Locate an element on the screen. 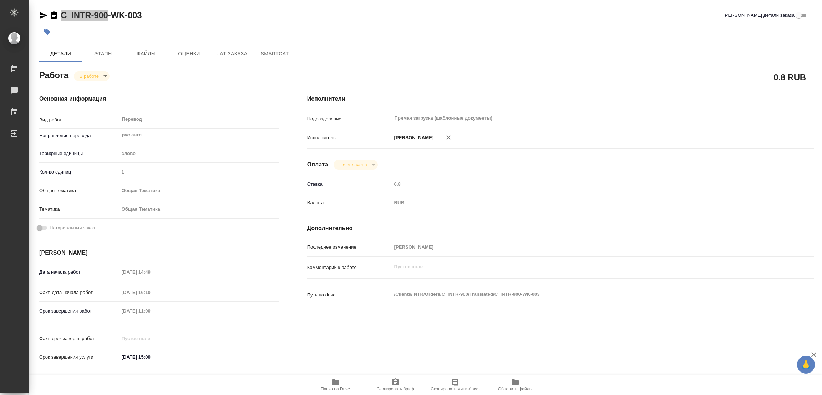 The height and width of the screenshot is (395, 822). button: Не оплачена is located at coordinates (353, 165).